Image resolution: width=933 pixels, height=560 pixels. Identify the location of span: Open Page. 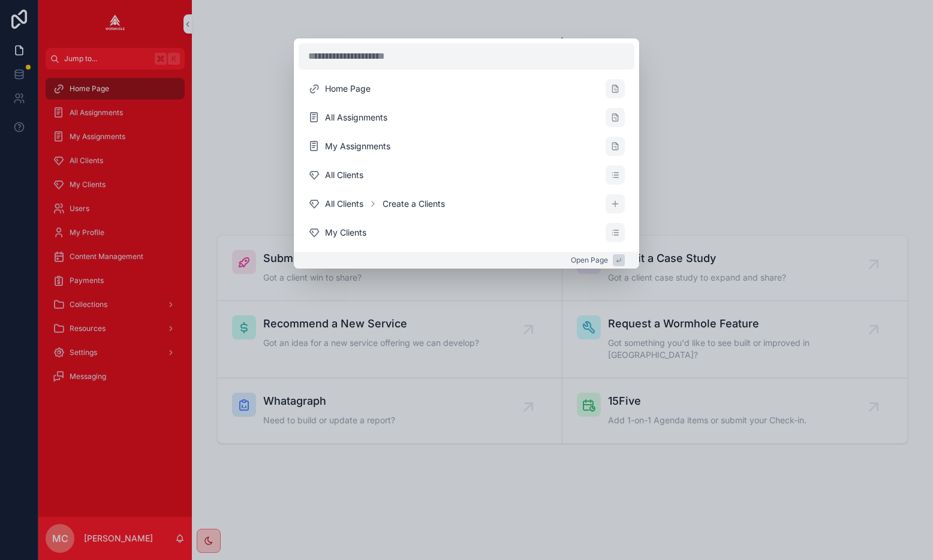
(590, 260).